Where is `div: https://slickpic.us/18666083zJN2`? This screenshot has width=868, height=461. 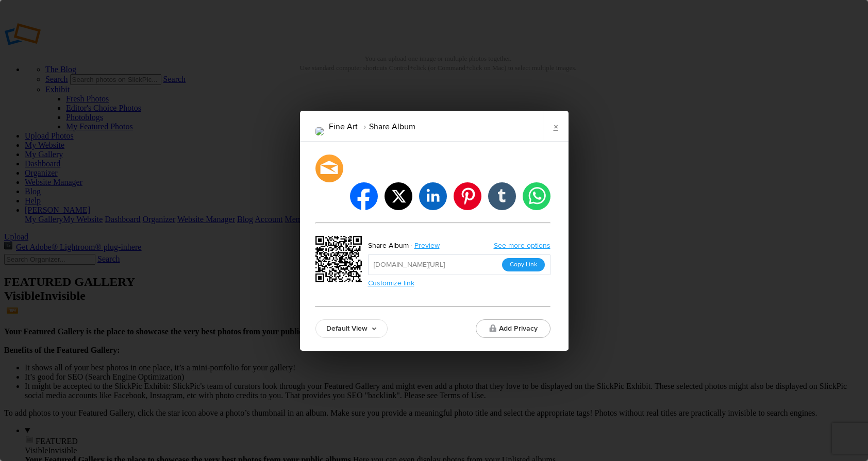
div: https://slickpic.us/18666083zJN2 is located at coordinates (340, 260).